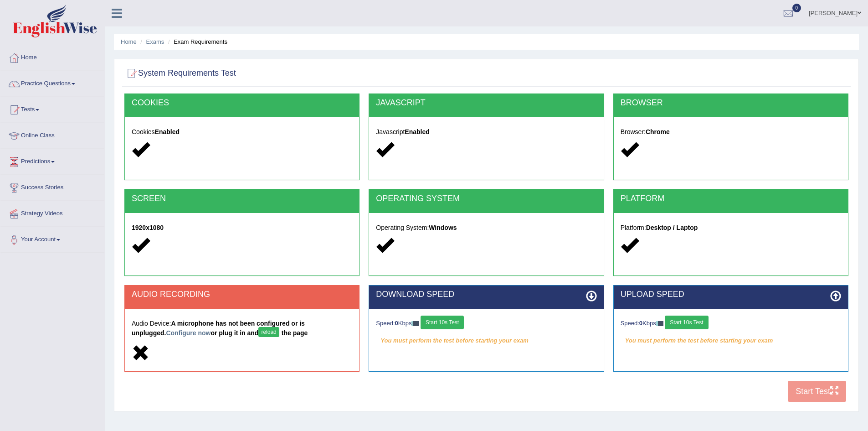 This screenshot has height=431, width=868. What do you see at coordinates (658, 131) in the screenshot?
I see `strong: Chrome` at bounding box center [658, 131].